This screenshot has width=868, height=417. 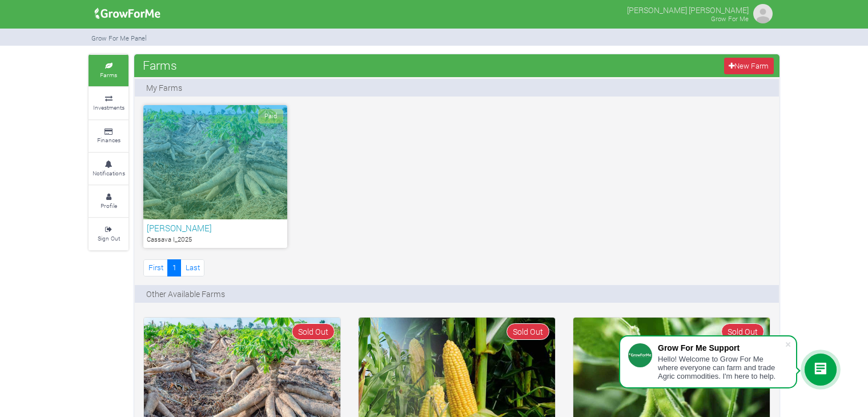 What do you see at coordinates (729, 18) in the screenshot?
I see `small: Grow For Me` at bounding box center [729, 18].